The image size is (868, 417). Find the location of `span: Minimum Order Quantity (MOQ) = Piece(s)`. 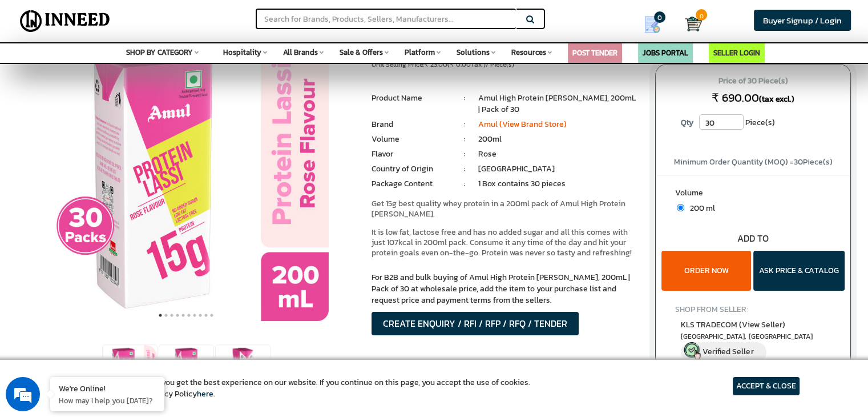

span: Minimum Order Quantity (MOQ) = Piece(s) is located at coordinates (753, 162).